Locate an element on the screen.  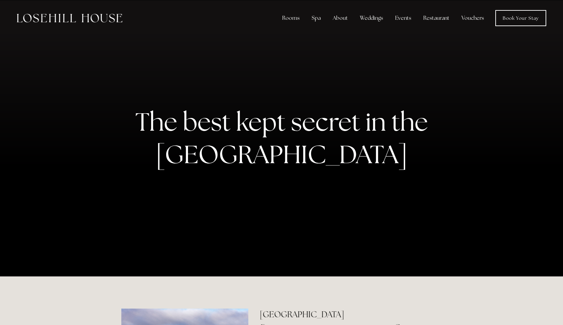
div: Rooms is located at coordinates (291, 18).